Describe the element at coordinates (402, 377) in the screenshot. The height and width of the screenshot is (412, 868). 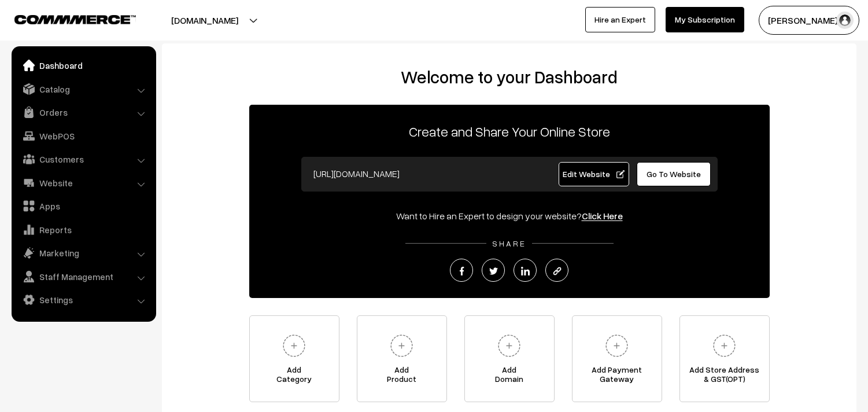
I see `span: Add Product` at that location.